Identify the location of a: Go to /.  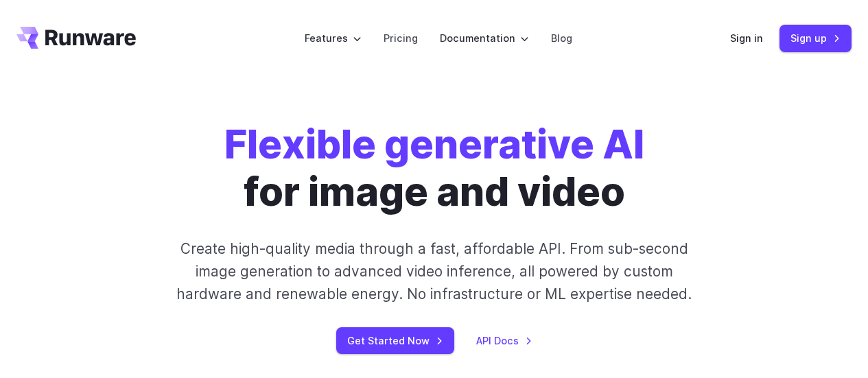
(76, 38).